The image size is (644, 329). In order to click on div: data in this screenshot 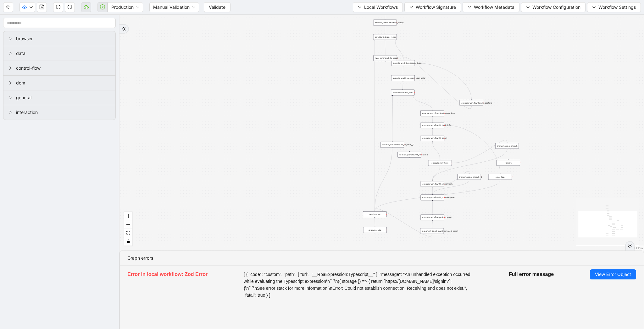, I will do `click(60, 54)`.